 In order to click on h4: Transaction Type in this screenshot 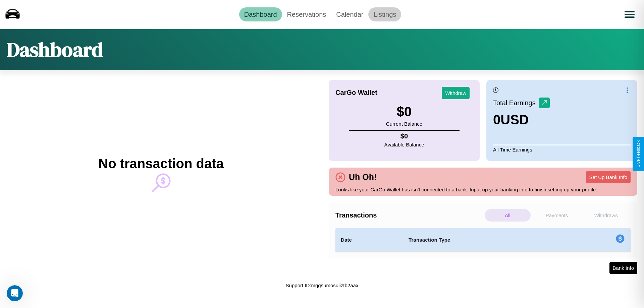, I will do `click(485, 240)`.